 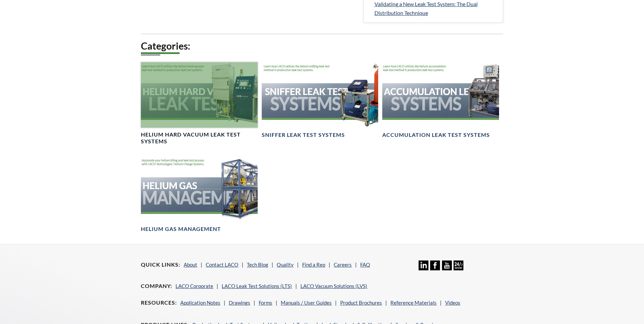 I want to click on a: About, so click(x=191, y=264).